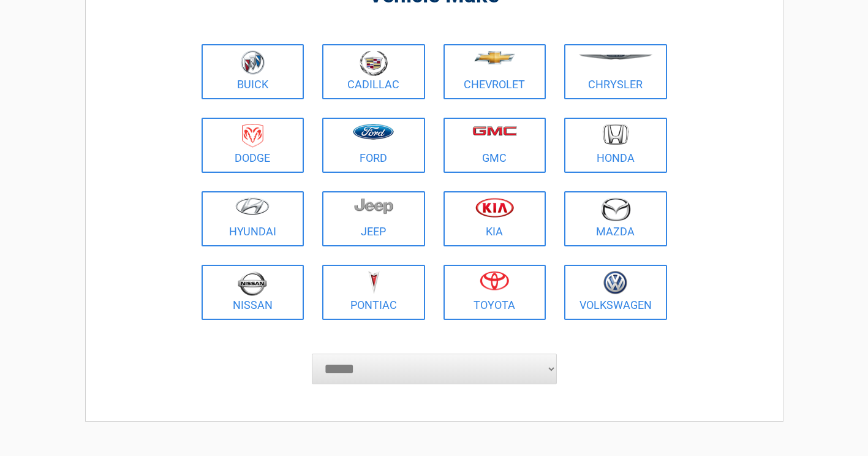  What do you see at coordinates (495, 292) in the screenshot?
I see `a: Toyota` at bounding box center [495, 292].